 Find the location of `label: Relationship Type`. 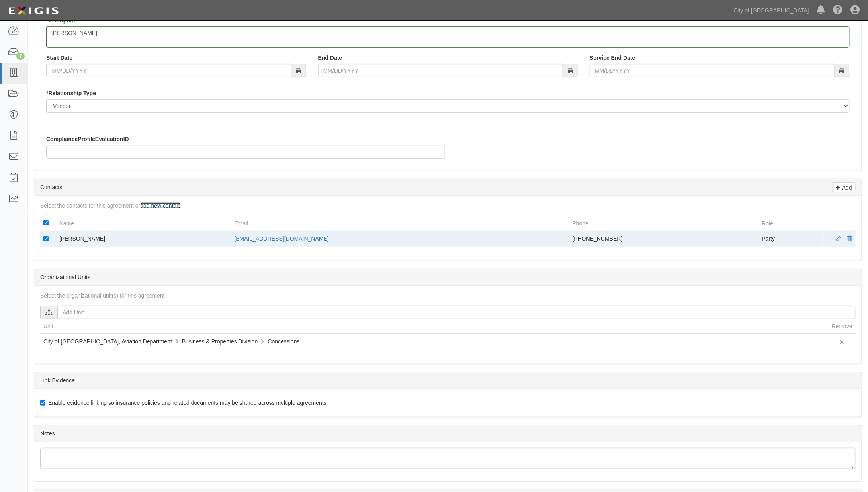

label: Relationship Type is located at coordinates (71, 93).